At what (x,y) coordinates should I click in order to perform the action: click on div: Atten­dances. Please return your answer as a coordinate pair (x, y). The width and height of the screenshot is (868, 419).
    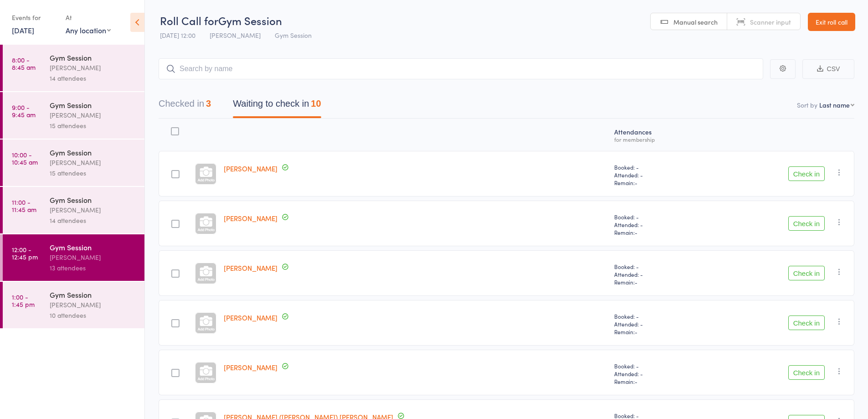
    Looking at the image, I should click on (660, 134).